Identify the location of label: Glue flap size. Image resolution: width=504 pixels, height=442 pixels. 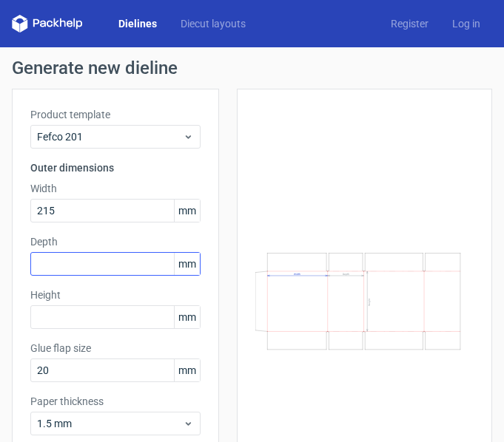
(116, 349).